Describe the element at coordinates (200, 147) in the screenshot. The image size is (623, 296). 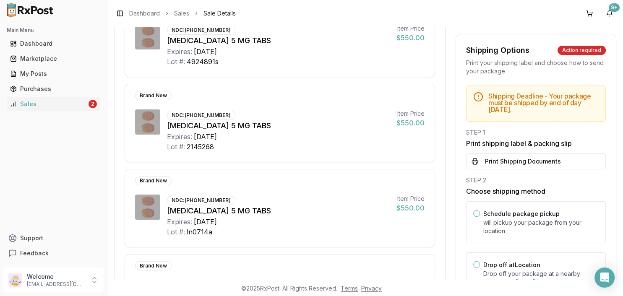
I see `div: 2145268` at that location.